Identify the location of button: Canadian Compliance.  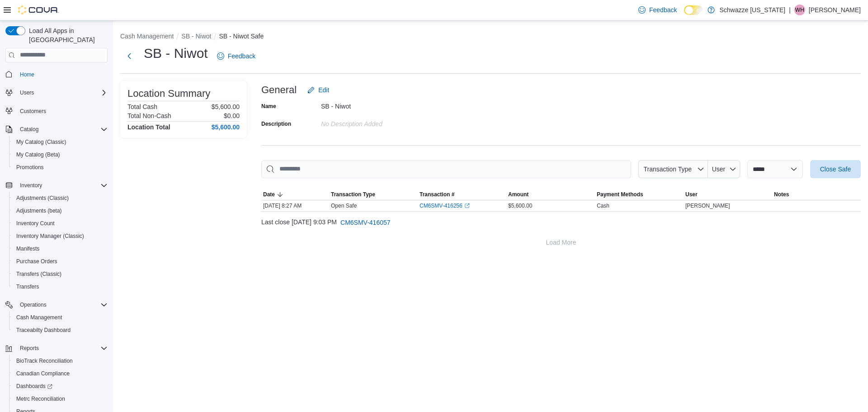
(60, 374).